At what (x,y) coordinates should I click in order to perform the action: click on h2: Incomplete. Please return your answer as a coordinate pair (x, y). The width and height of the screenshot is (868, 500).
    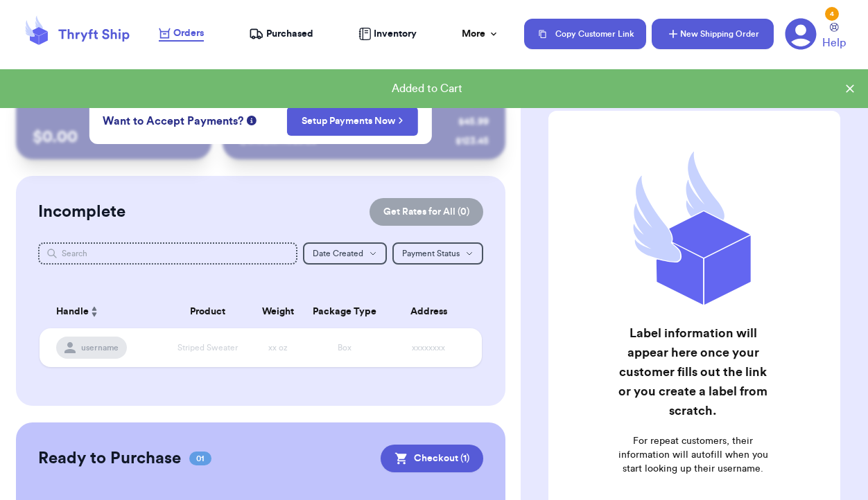
    Looking at the image, I should click on (81, 212).